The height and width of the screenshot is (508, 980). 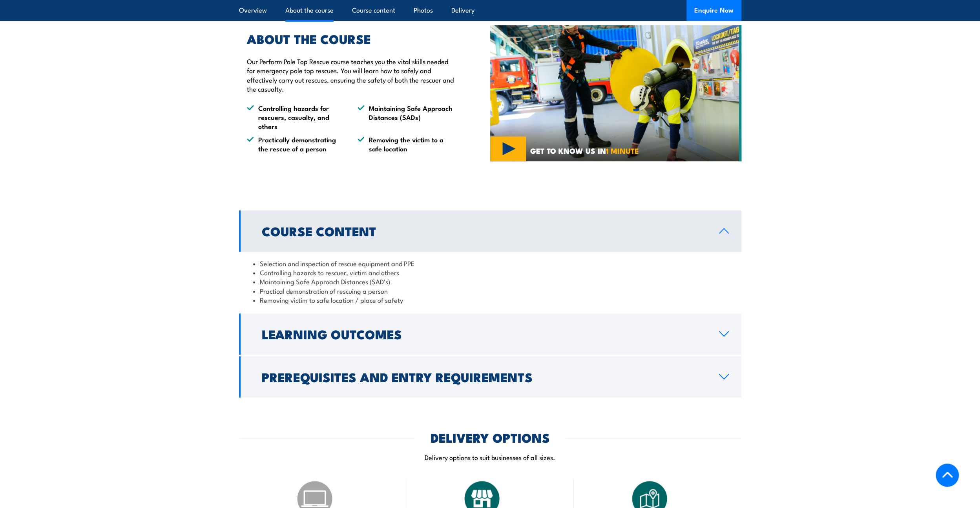 What do you see at coordinates (484, 231) in the screenshot?
I see `h2: Course Content` at bounding box center [484, 231].